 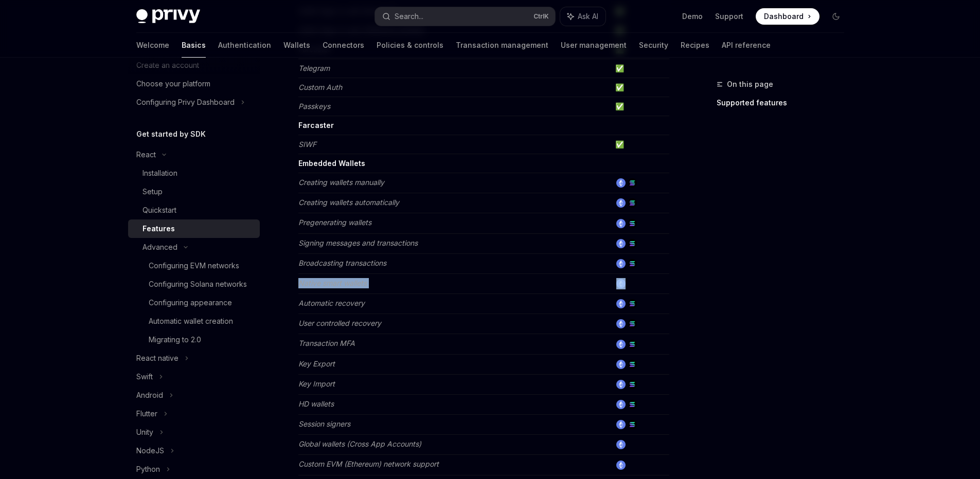 What do you see at coordinates (194, 84) in the screenshot?
I see `a: Choose your platform` at bounding box center [194, 84].